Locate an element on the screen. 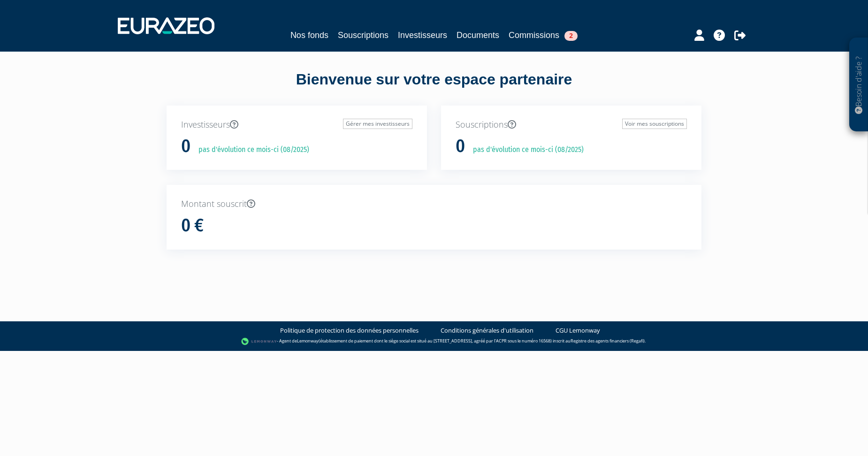  span: 2 is located at coordinates (571, 36).